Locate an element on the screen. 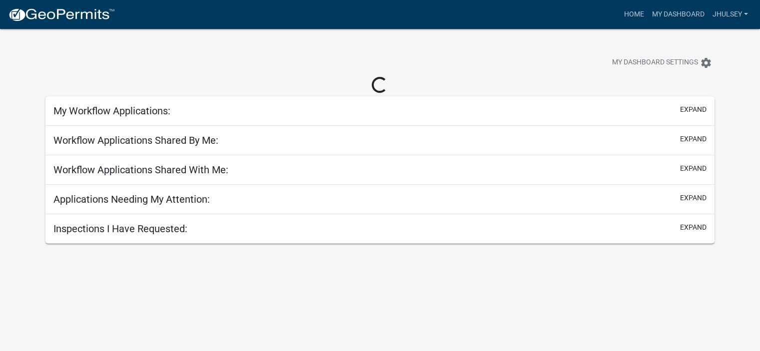  h5: Workflow Applications Shared By Me: is located at coordinates (136, 140).